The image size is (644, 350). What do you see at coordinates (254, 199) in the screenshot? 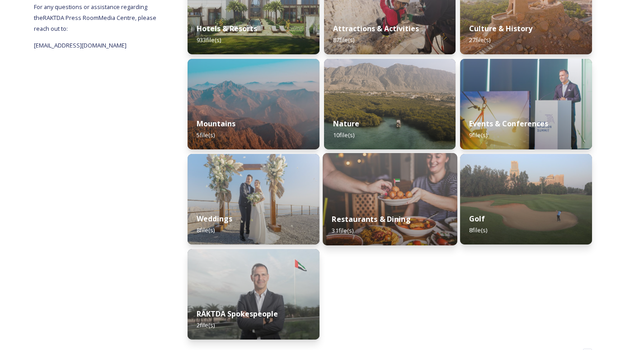
I see `img: c1cbaa8e-154c-4d4f-9379-c8e58e1c7ae4.jpg` at bounding box center [254, 199].